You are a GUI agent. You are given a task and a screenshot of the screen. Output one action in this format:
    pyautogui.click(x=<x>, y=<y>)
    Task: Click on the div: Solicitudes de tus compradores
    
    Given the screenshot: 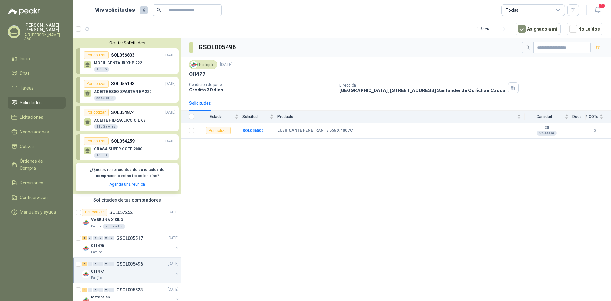 What is the action you would take?
    pyautogui.click(x=127, y=200)
    